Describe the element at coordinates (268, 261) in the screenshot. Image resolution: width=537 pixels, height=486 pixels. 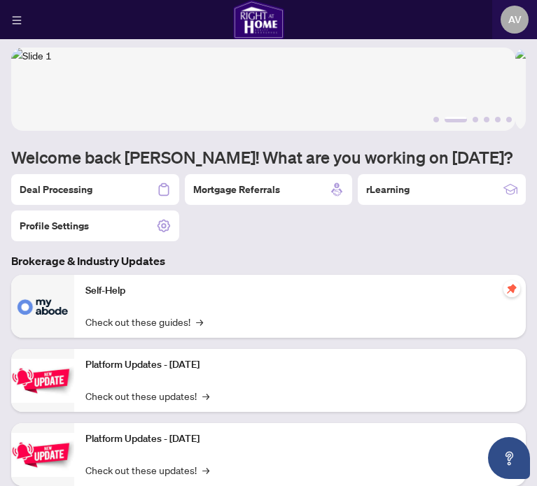
I see `h3: Brokerage & Industry Updates` at that location.